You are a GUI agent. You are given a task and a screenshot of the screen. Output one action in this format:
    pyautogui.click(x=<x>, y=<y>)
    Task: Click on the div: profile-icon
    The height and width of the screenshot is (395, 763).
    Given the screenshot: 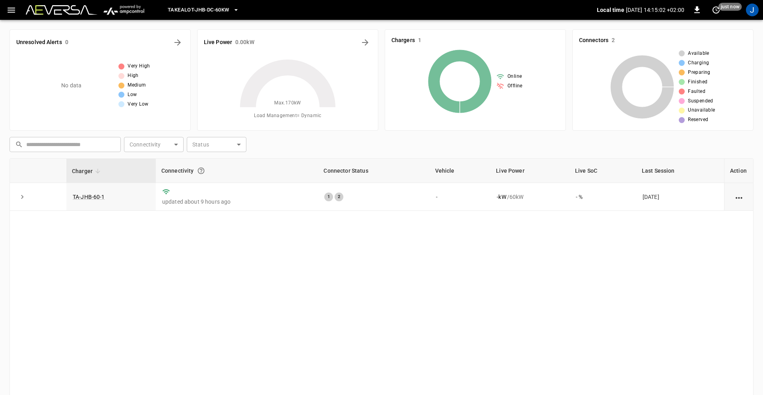 What is the action you would take?
    pyautogui.click(x=752, y=10)
    